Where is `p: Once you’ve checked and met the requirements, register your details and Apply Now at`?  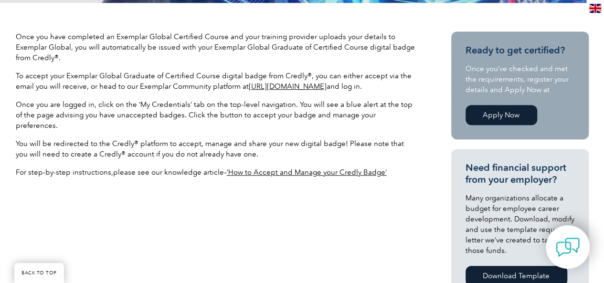
p: Once you’ve checked and met the requirements, register your details and Apply Now at is located at coordinates (520, 79).